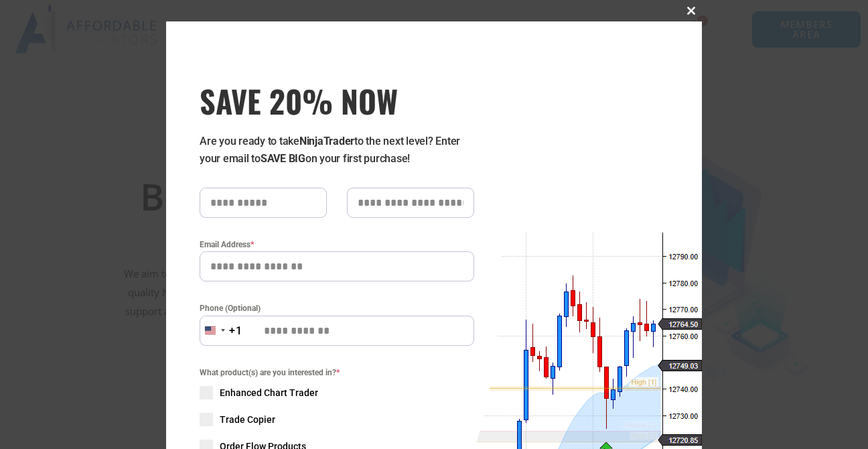  What do you see at coordinates (337, 420) in the screenshot?
I see `label: Trade Copier` at bounding box center [337, 420].